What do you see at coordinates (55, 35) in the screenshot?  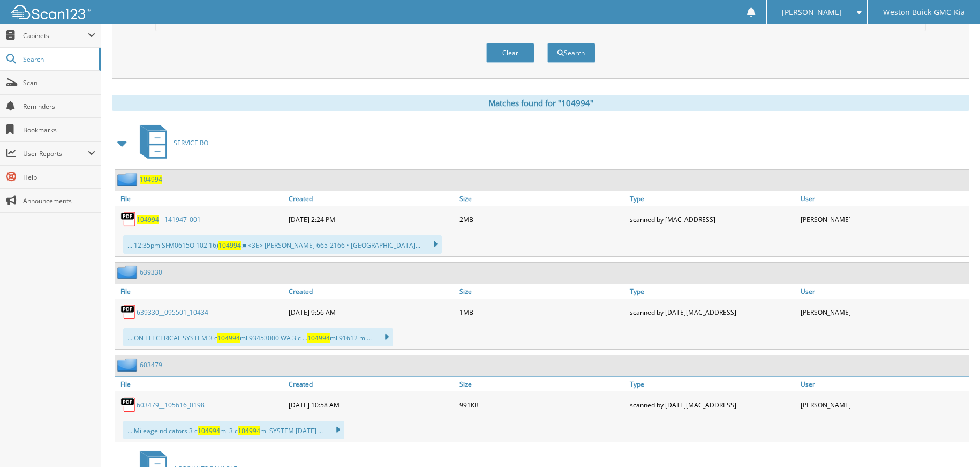 I see `span: Cabinets` at bounding box center [55, 35].